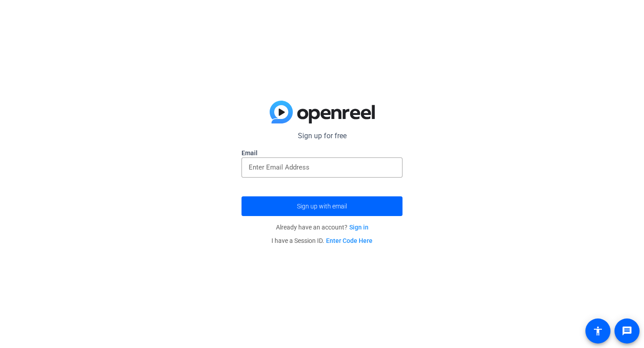 The height and width of the screenshot is (348, 644). I want to click on a: Enter Code Here, so click(349, 241).